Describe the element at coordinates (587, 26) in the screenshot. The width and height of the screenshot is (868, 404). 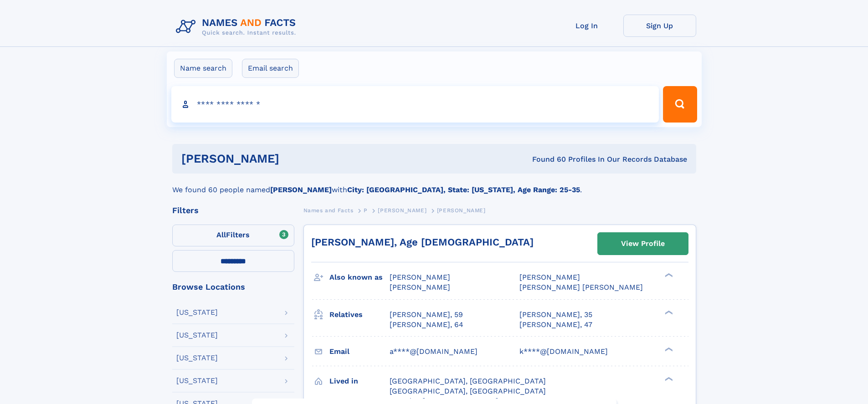
I see `a: Log In` at that location.